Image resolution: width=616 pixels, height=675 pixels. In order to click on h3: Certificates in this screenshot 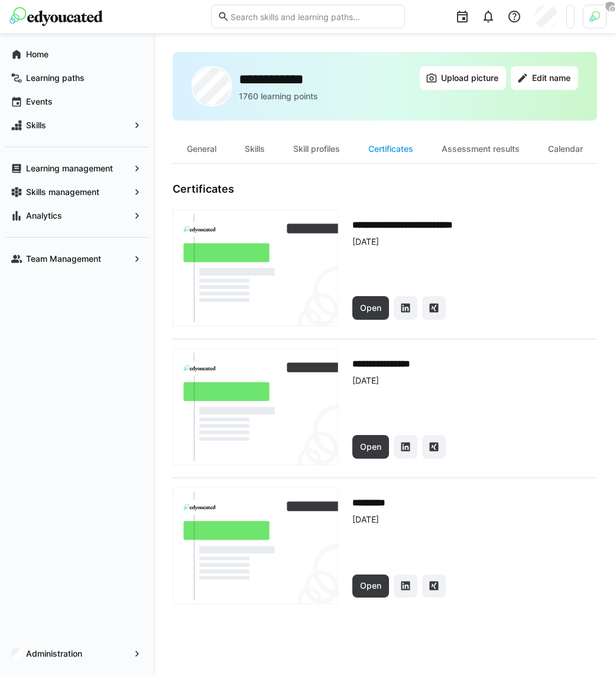, I will do `click(385, 189)`.